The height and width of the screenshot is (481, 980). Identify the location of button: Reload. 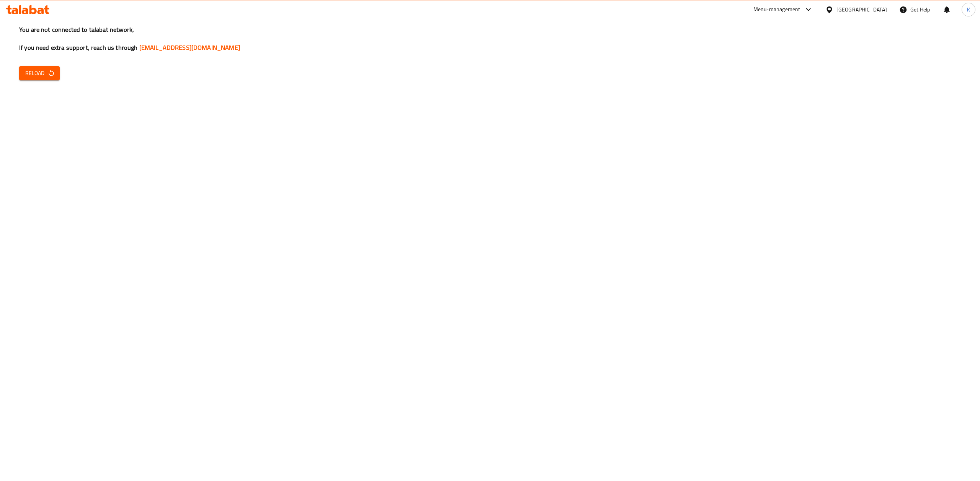
(40, 73).